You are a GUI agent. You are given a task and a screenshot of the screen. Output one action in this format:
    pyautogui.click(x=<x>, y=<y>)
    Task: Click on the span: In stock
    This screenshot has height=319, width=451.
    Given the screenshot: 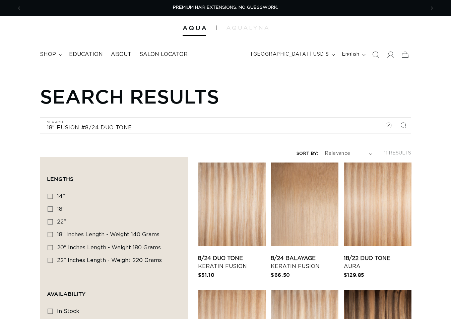 What is the action you would take?
    pyautogui.click(x=68, y=311)
    